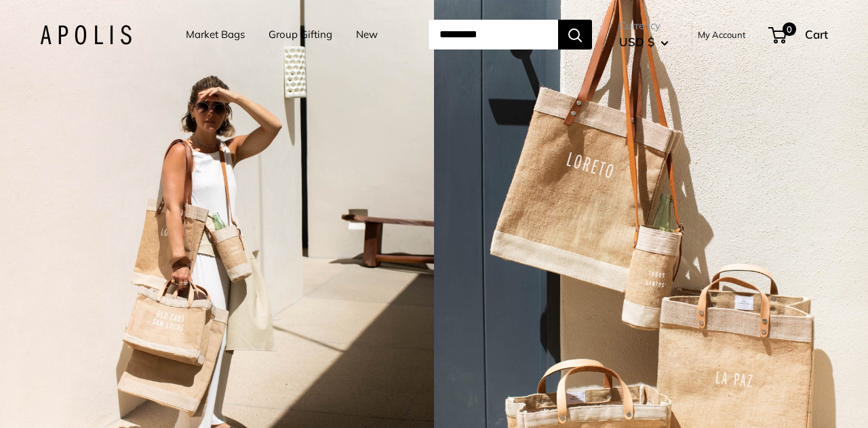  I want to click on span: USD $, so click(636, 41).